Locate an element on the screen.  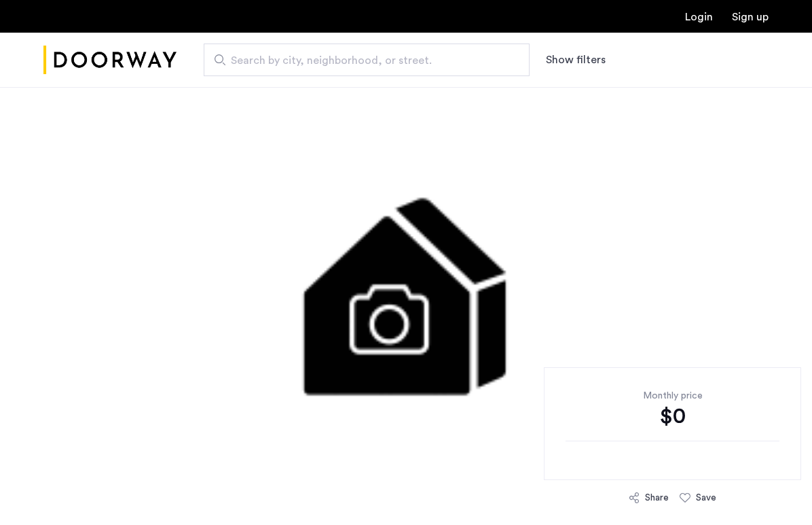
span: Search by city, neighborhood, or street. is located at coordinates (361, 60).